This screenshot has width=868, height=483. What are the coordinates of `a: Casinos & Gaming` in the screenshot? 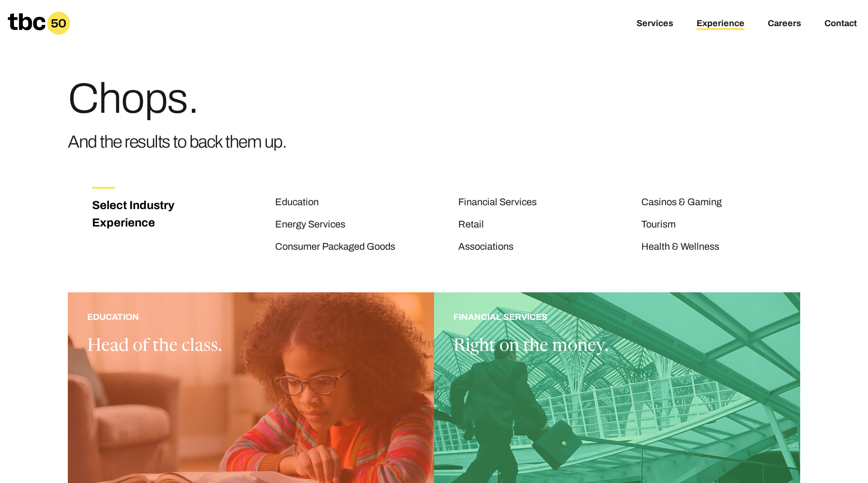 It's located at (682, 203).